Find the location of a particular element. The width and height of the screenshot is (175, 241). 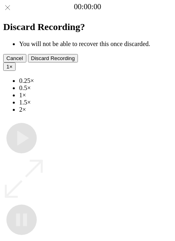

li: 0.5× is located at coordinates (96, 88).